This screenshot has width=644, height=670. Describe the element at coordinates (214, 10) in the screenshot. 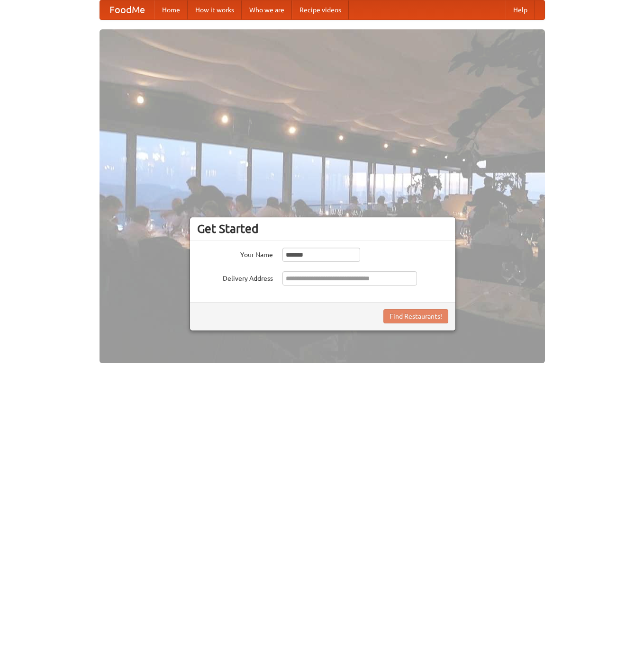

I see `a: How it works` at that location.